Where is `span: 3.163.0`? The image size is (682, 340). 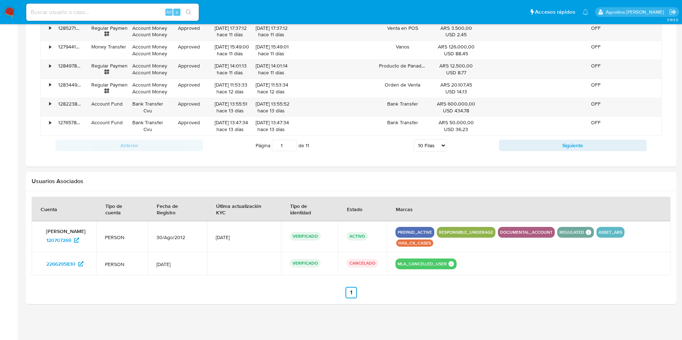 span: 3.163.0 is located at coordinates (672, 20).